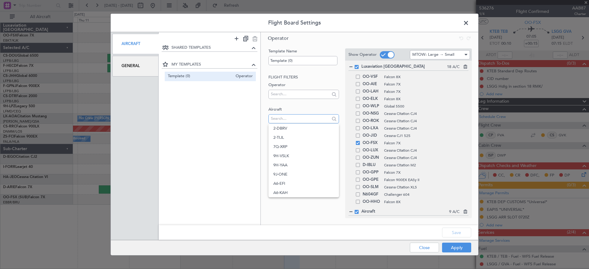 This screenshot has height=269, width=589. Describe the element at coordinates (303, 77) in the screenshot. I see `h2: Flight filters` at that location.